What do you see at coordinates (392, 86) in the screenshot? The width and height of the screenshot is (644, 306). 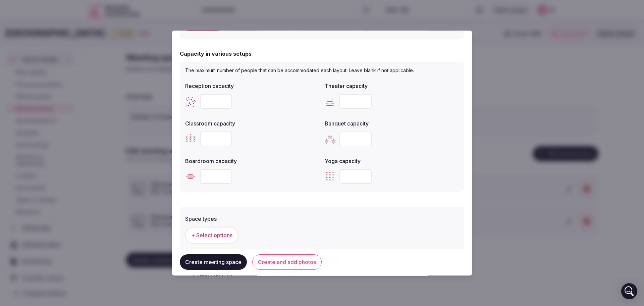 I see `label: Theater capacity` at bounding box center [392, 86].